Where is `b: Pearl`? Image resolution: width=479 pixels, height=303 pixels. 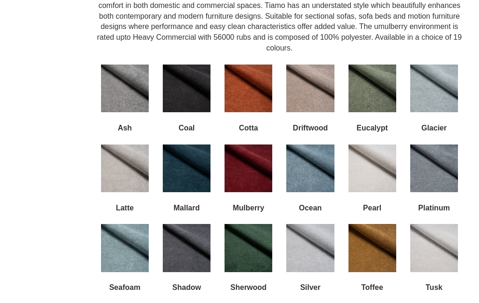
b: Pearl is located at coordinates (372, 208).